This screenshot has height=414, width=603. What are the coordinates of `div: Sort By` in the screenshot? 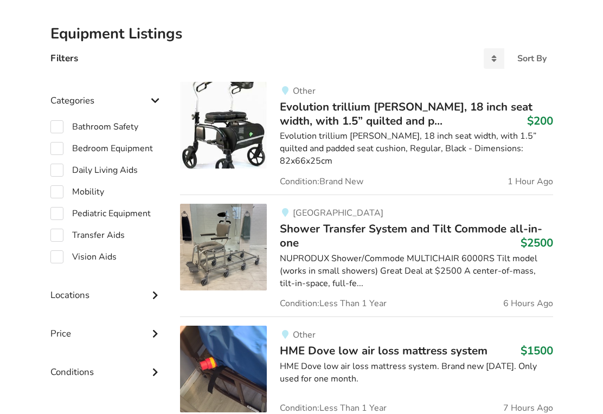 It's located at (532, 59).